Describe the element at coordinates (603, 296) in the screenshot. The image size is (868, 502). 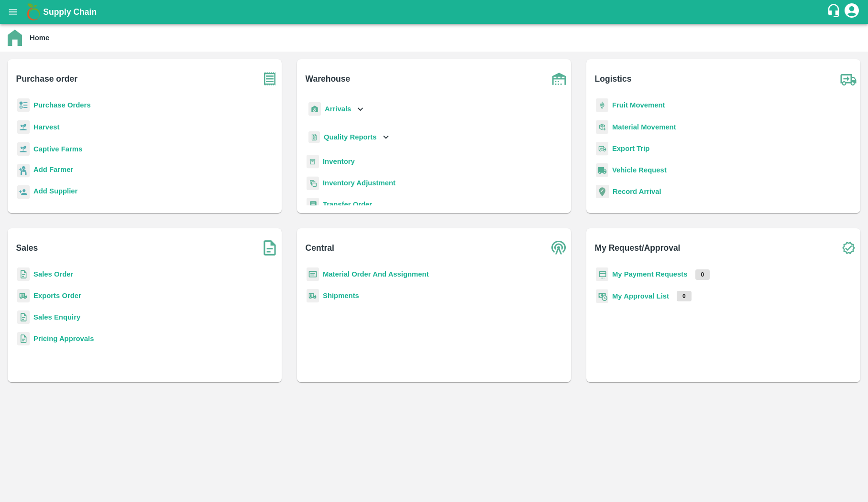
I see `img: approval` at that location.